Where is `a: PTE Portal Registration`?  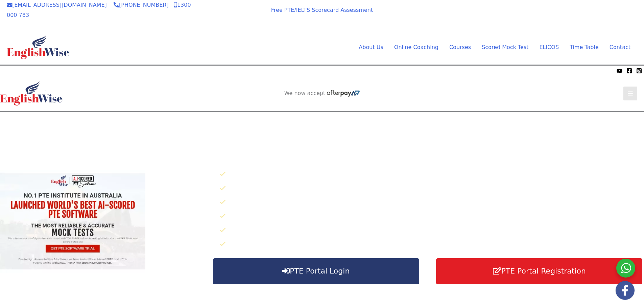 a: PTE Portal Registration is located at coordinates (539, 271).